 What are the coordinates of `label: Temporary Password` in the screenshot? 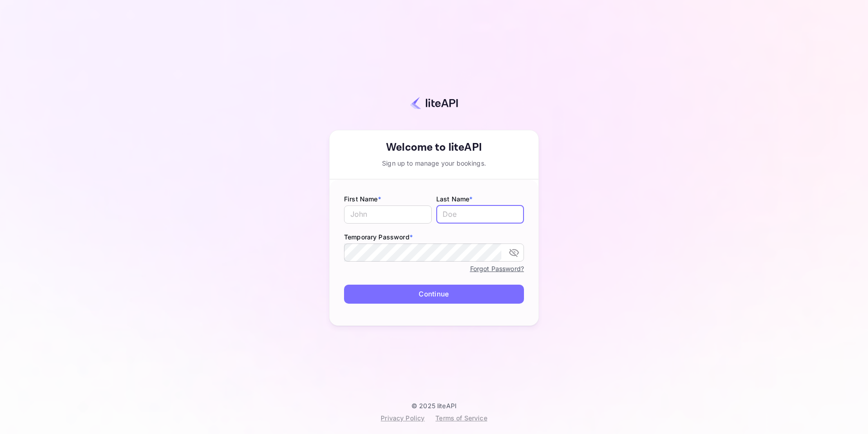 It's located at (434, 237).